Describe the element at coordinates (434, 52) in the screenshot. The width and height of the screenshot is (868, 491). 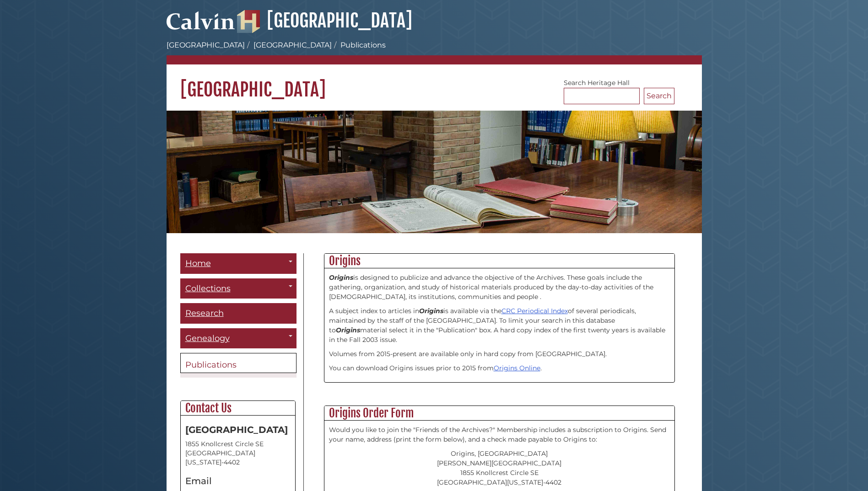
I see `nav: breadcrumb` at that location.